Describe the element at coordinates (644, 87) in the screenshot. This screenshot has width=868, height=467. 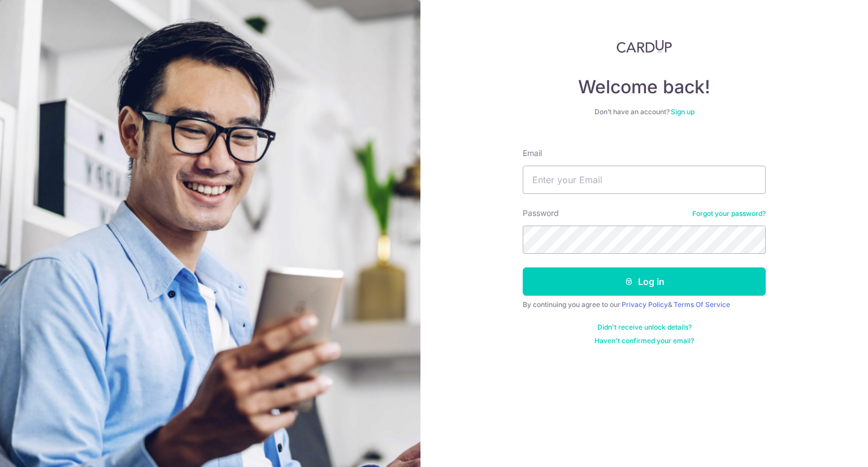
I see `h4: Welcome back!` at that location.